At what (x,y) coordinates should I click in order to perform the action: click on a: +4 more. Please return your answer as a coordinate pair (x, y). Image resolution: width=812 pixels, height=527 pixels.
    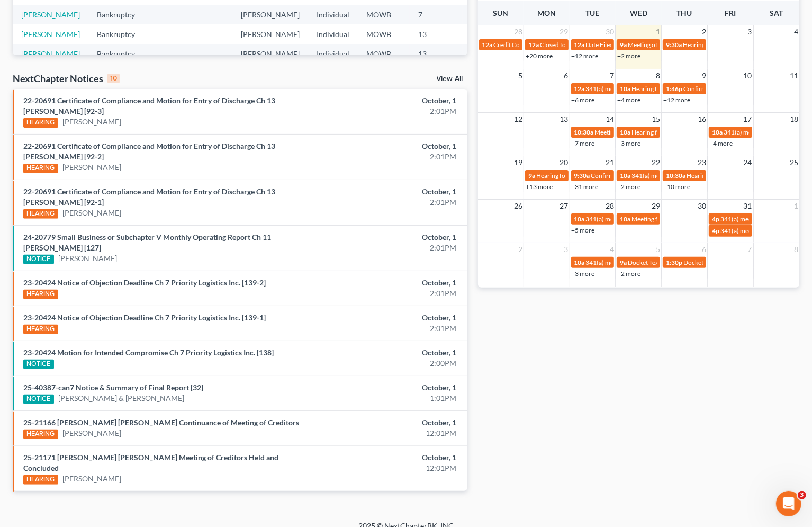
    Looking at the image, I should click on (721, 143).